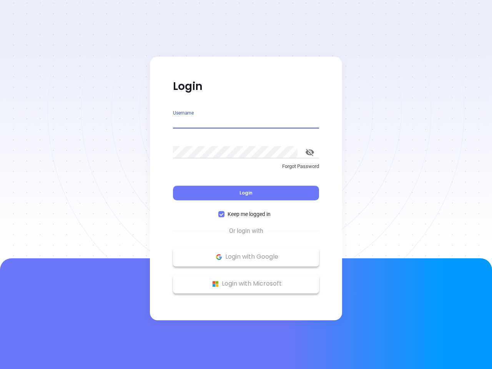 This screenshot has width=492, height=369. What do you see at coordinates (246, 284) in the screenshot?
I see `button: Microsoft Logo Login with Microsoft` at bounding box center [246, 284].